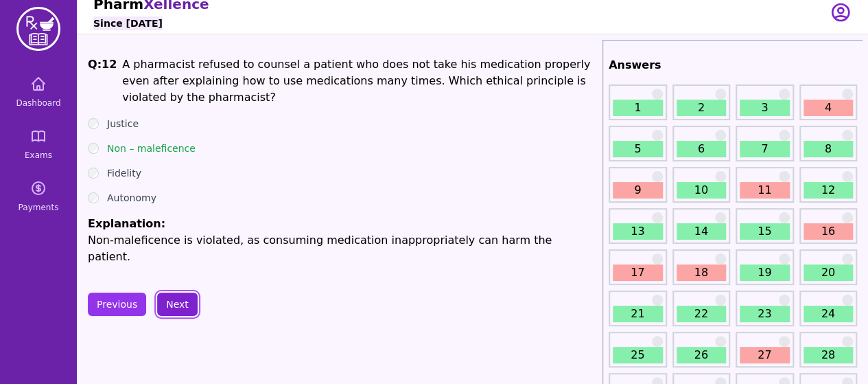 This screenshot has width=868, height=384. I want to click on label: Justice, so click(123, 123).